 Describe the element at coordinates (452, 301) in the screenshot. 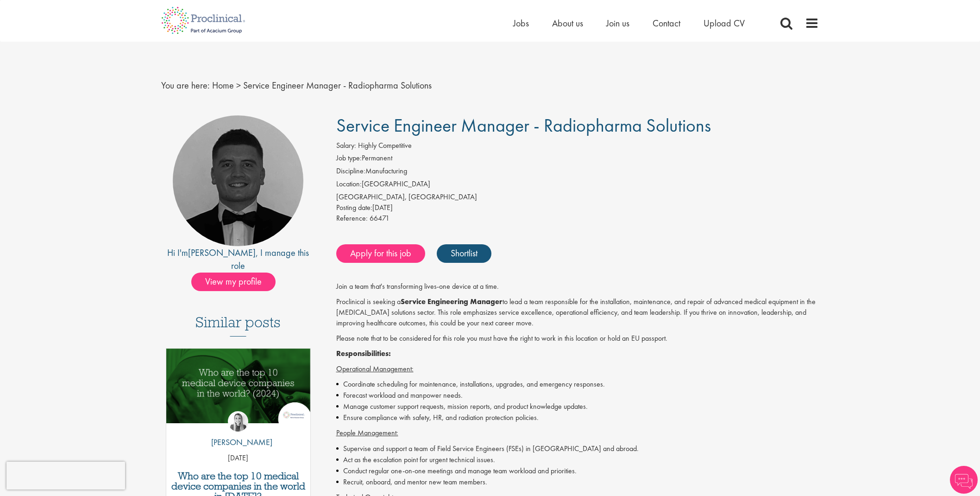

I see `strong: Service Engineering Manager` at that location.